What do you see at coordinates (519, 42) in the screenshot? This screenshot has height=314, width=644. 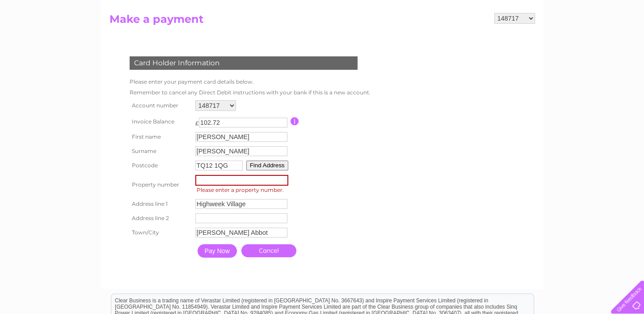 I see `a: Energy` at bounding box center [519, 42].